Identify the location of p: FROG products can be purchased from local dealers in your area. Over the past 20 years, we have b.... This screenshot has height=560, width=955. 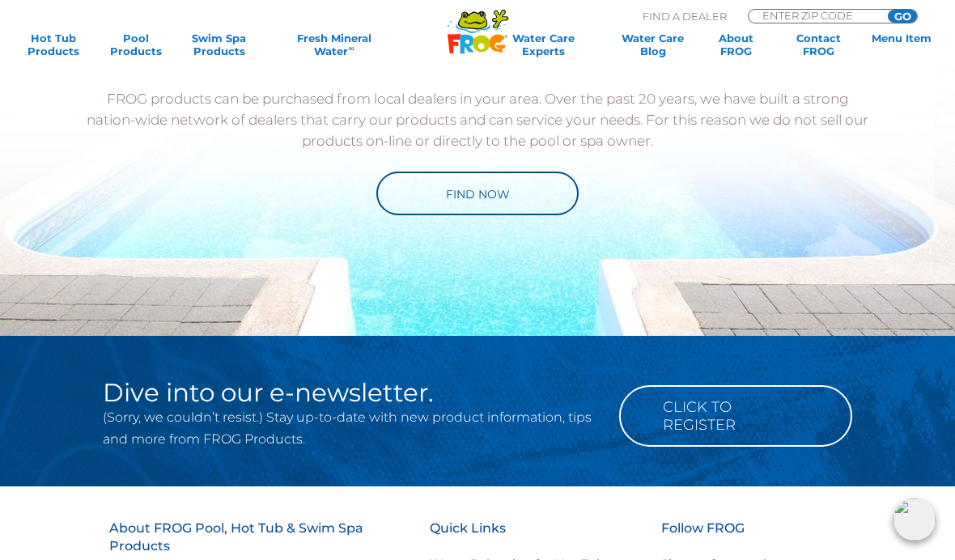
(478, 119).